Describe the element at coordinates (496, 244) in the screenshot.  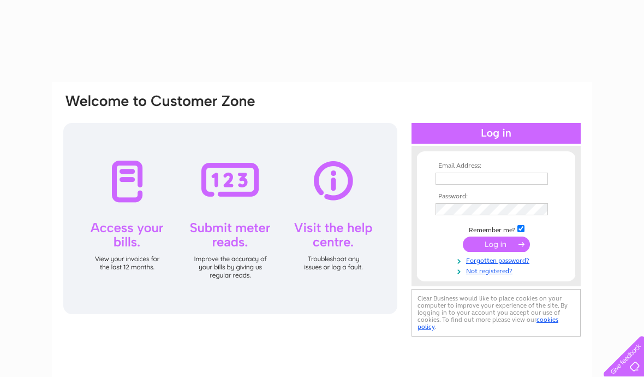
I see `input: Submit` at that location.